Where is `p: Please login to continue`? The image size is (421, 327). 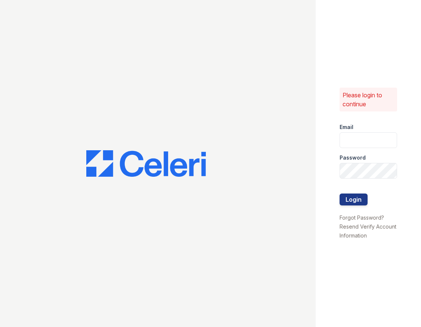 p: Please login to continue is located at coordinates (368, 100).